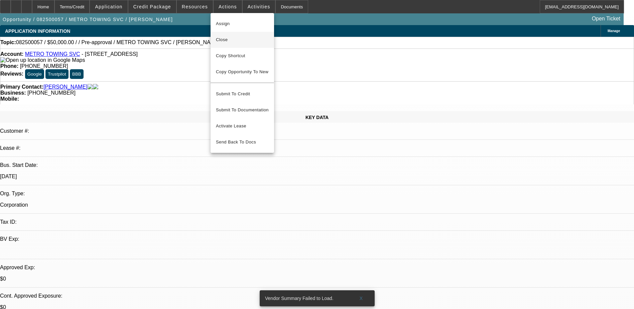 The height and width of the screenshot is (309, 634). What do you see at coordinates (242, 142) in the screenshot?
I see `span: Send Back To Docs` at bounding box center [242, 142].